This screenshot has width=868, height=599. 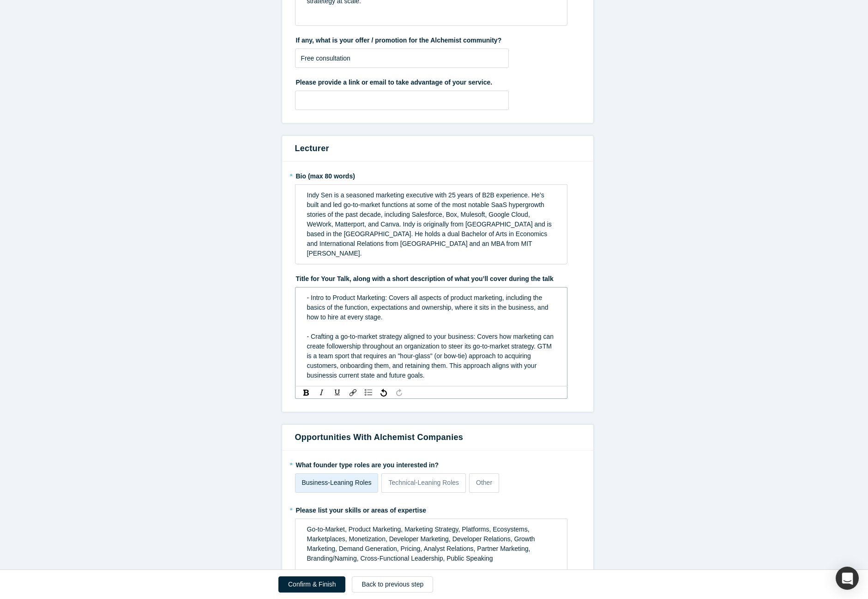 I want to click on h3: Lecturer, so click(x=437, y=148).